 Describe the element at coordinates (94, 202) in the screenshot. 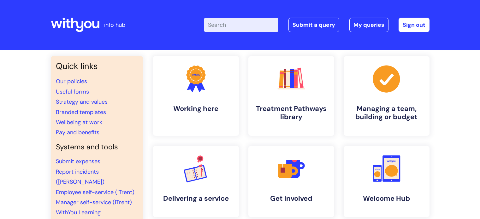

I see `a: Manager self-service (iTrent)` at that location.